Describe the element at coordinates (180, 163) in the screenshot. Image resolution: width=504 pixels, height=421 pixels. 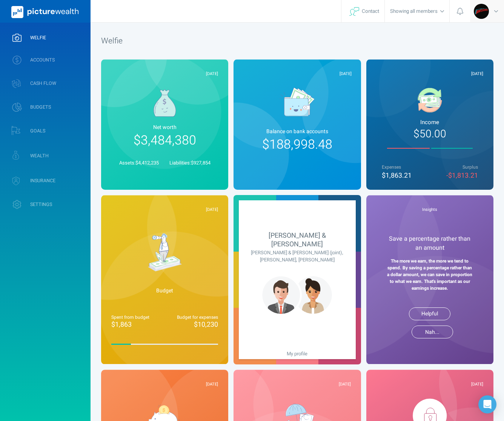
I see `span: Liabilities:` at that location.